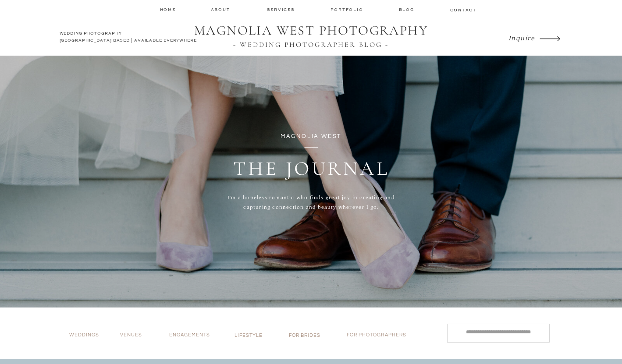 This screenshot has width=622, height=364. Describe the element at coordinates (311, 31) in the screenshot. I see `h1: MAGNOLIA WEST PHOTOGRAPHY` at that location.